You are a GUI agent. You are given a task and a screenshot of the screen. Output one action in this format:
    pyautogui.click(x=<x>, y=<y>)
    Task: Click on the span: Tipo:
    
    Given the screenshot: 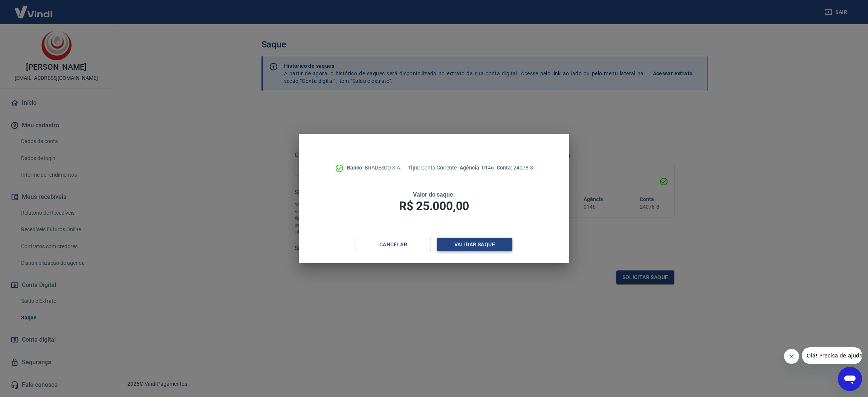 What is the action you would take?
    pyautogui.click(x=414, y=167)
    